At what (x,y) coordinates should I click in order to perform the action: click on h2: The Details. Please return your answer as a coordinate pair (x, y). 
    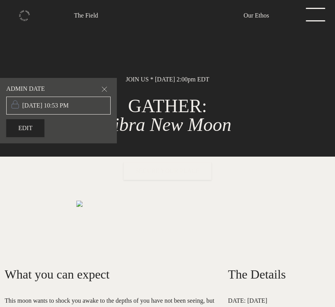
    Looking at the image, I should click on (279, 274).